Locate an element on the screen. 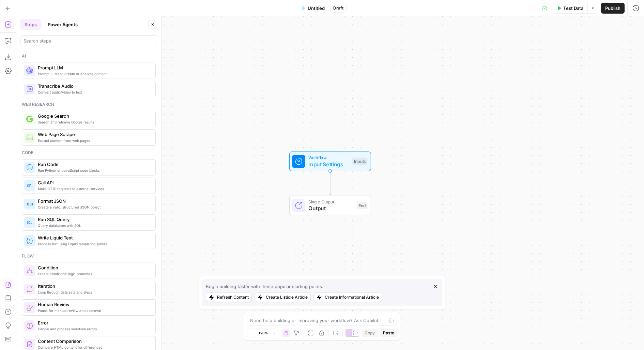 The image size is (644, 350). span: Test Data is located at coordinates (573, 8).